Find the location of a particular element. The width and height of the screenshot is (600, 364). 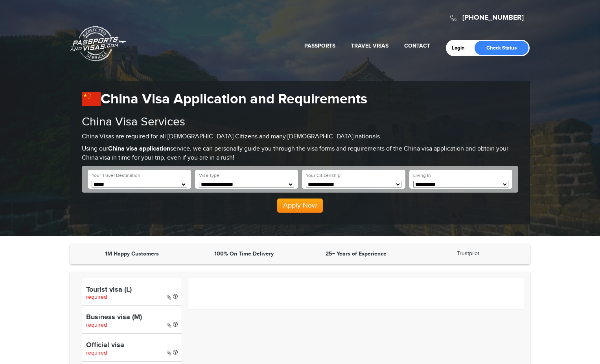

h1: China Visa Application and Requirements is located at coordinates (300, 99).